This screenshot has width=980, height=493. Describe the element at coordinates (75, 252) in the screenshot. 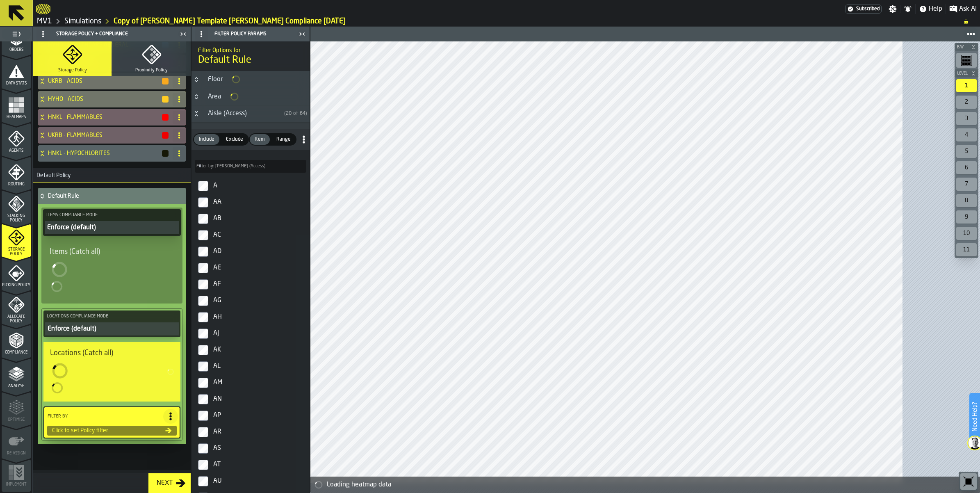

I see `span: Items (Catch all)` at that location.